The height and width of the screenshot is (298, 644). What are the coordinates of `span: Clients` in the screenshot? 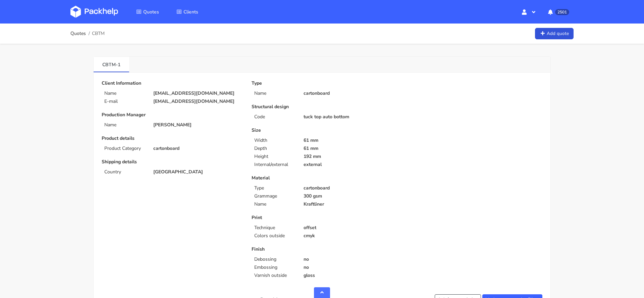 It's located at (191, 12).